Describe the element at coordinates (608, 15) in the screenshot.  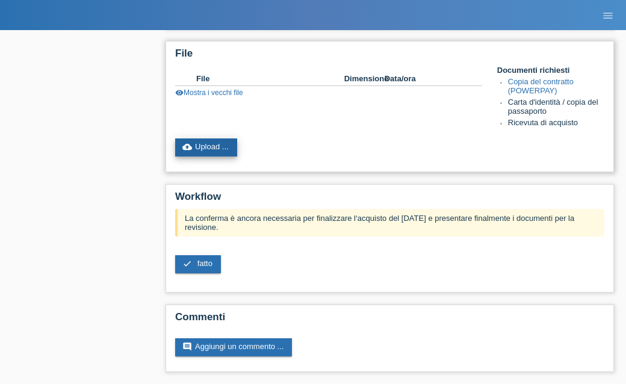
I see `a: menu` at that location.